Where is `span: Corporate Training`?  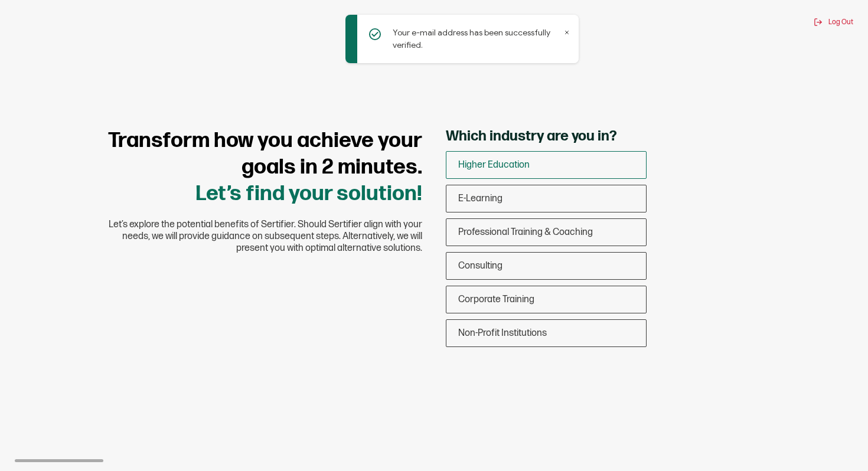
span: Corporate Training is located at coordinates (496, 299).